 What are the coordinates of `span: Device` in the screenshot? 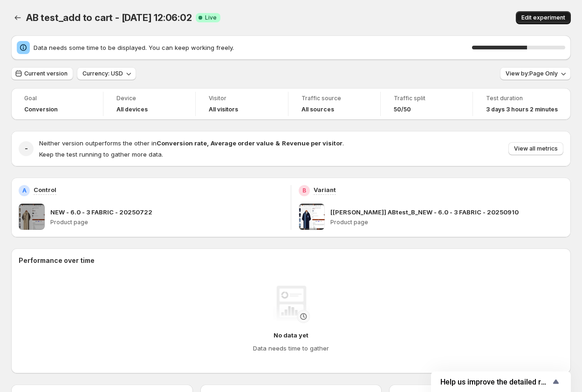 It's located at (149, 98).